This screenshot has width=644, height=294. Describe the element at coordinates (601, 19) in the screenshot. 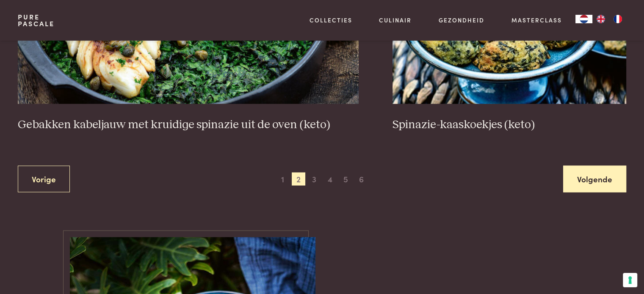

I see `a: EN` at that location.